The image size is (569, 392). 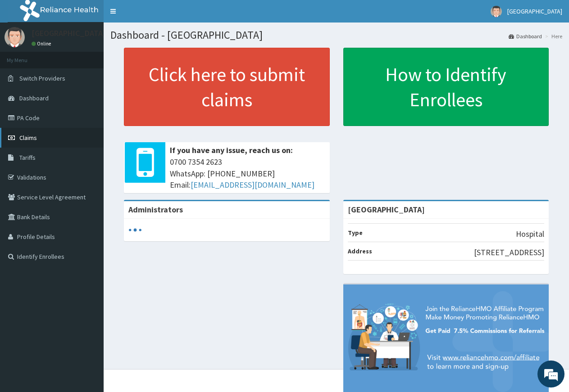 What do you see at coordinates (231, 150) in the screenshot?
I see `b: If you have any issue, reach us on:` at bounding box center [231, 150].